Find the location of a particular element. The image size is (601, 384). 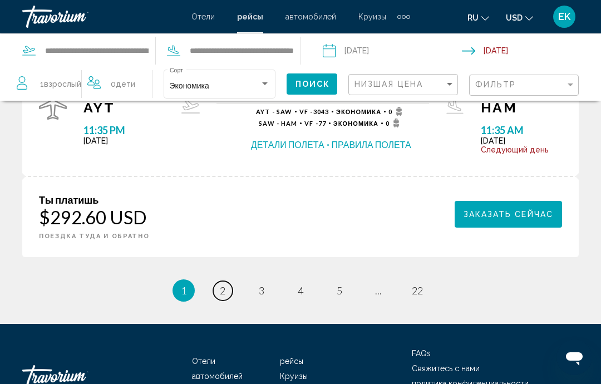

span: AYT - SAW is located at coordinates (274, 111).